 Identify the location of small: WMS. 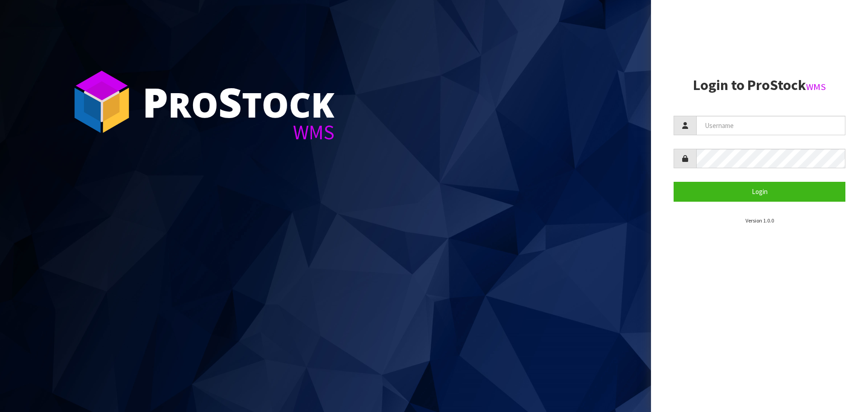
(816, 86).